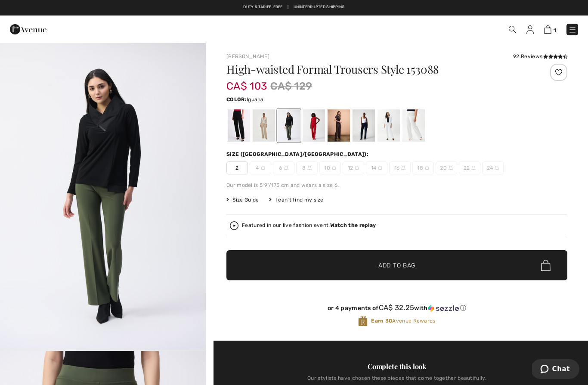 The width and height of the screenshot is (588, 385). Describe the element at coordinates (447, 168) in the screenshot. I see `span: 20` at that location.